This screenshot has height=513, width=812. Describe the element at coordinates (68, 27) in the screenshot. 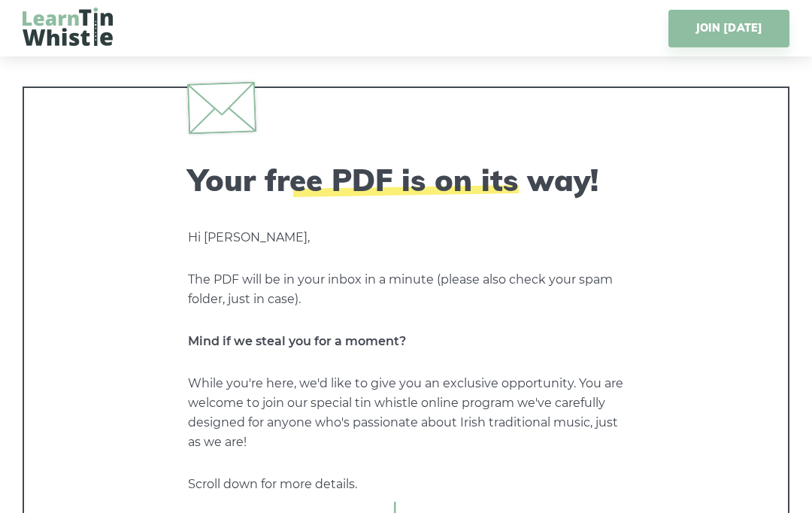

I see `img: LearnTinWhistle.com` at that location.